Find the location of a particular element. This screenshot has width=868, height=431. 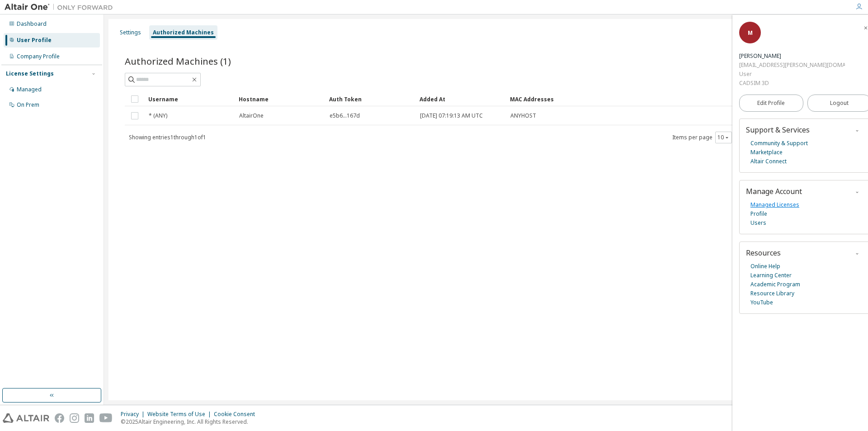

div: Cookie Consent is located at coordinates (237, 414).